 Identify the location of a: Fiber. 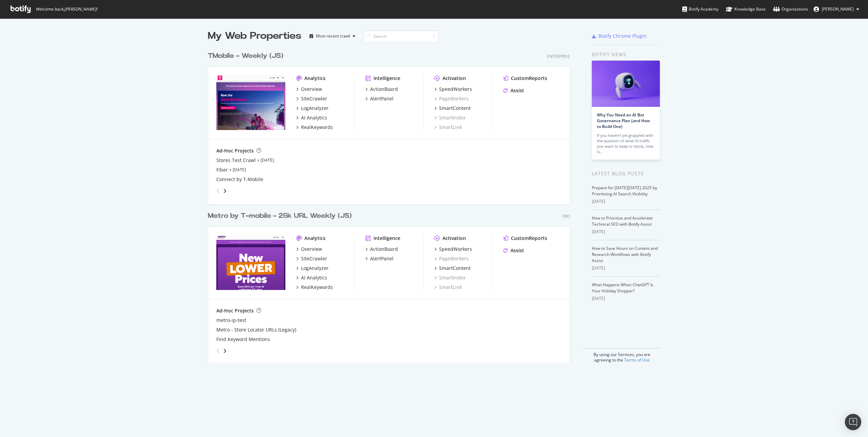
(222, 170).